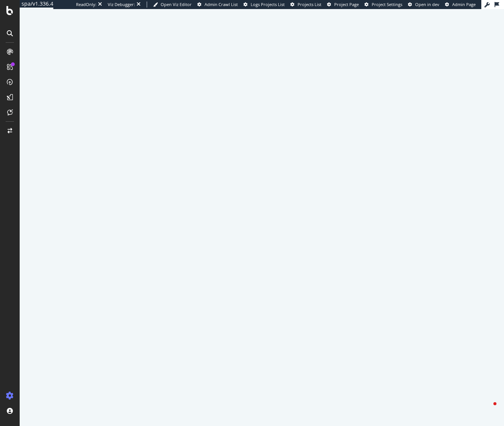 The width and height of the screenshot is (504, 426). What do you see at coordinates (309, 4) in the screenshot?
I see `span: Projects List` at bounding box center [309, 4].